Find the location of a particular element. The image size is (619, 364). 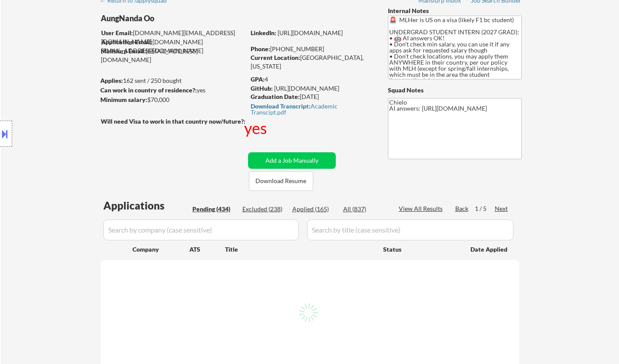

div: 1 / 5 is located at coordinates (485, 209).